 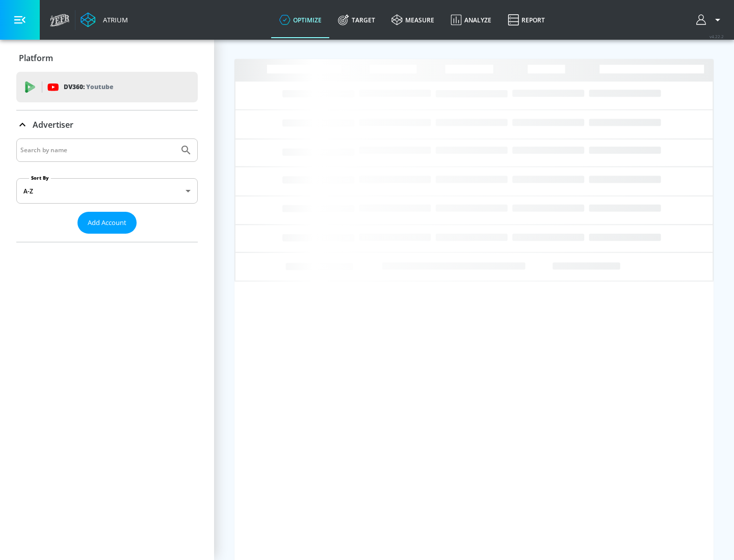 What do you see at coordinates (99, 86) in the screenshot?
I see `p: Youtube` at bounding box center [99, 86].